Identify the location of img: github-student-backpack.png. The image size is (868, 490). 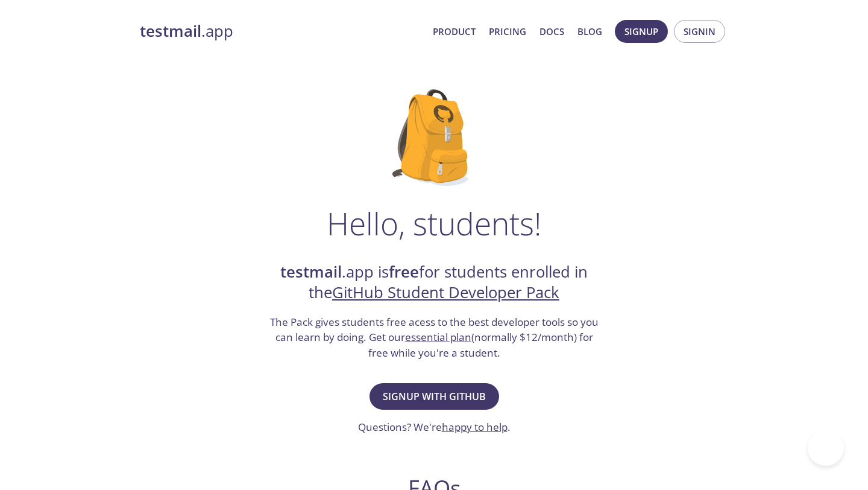
(434, 138).